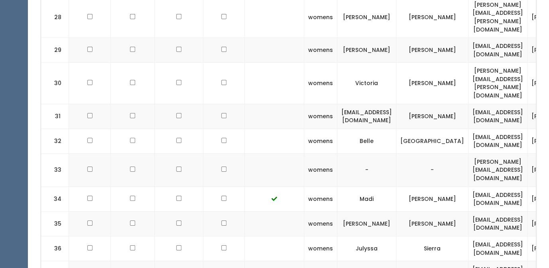  Describe the element at coordinates (55, 141) in the screenshot. I see `td: 32` at that location.